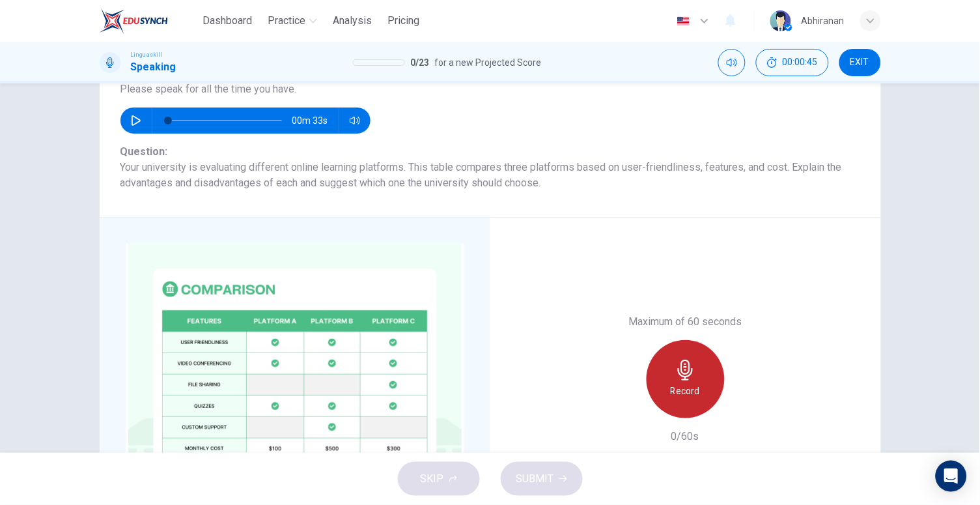 This screenshot has height=505, width=980. I want to click on img: EduSynch logo, so click(133, 21).